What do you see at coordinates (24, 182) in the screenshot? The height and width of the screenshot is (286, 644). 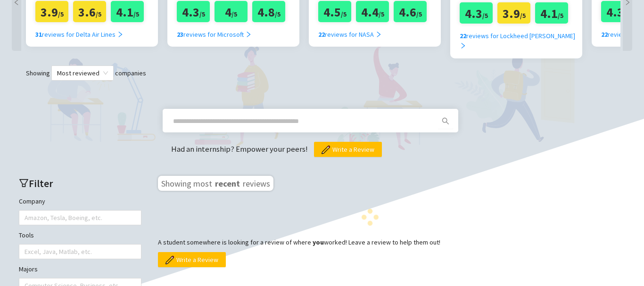 I see `span: filter` at bounding box center [24, 182].